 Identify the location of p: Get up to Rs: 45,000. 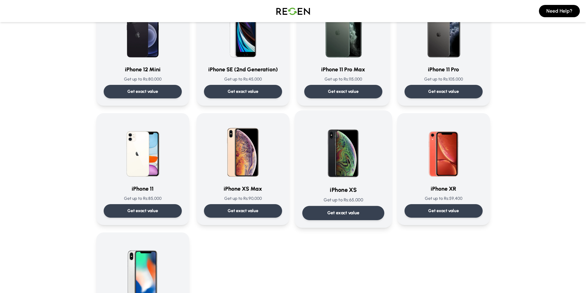
(243, 79).